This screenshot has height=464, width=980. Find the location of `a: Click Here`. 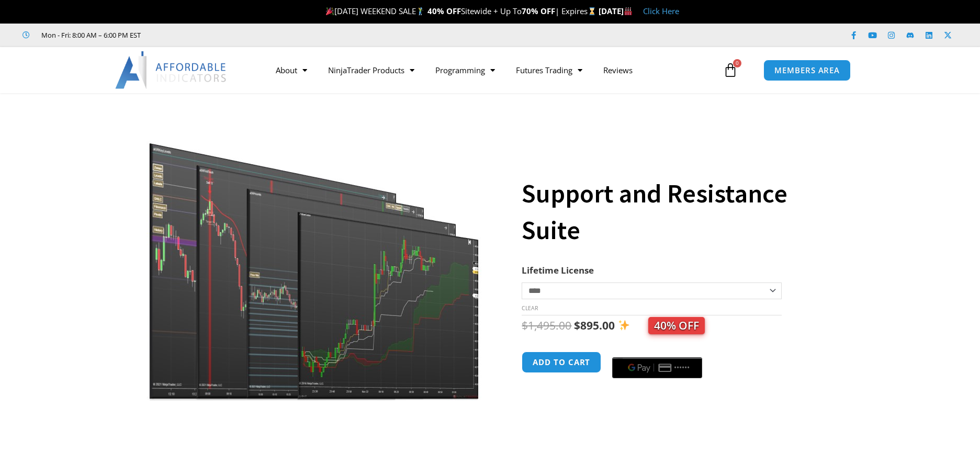

a: Click Here is located at coordinates (661, 11).